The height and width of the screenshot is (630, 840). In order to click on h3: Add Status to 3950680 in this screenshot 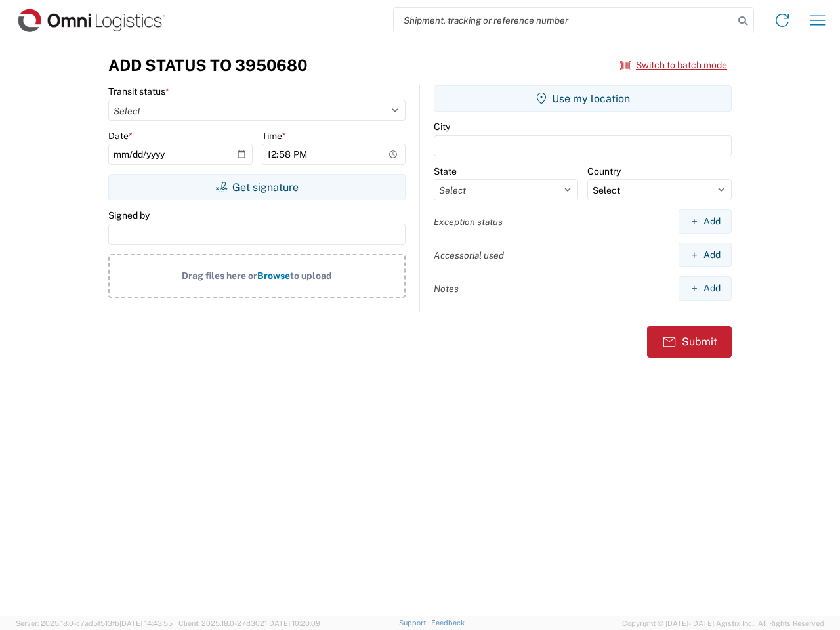, I will do `click(207, 65)`.